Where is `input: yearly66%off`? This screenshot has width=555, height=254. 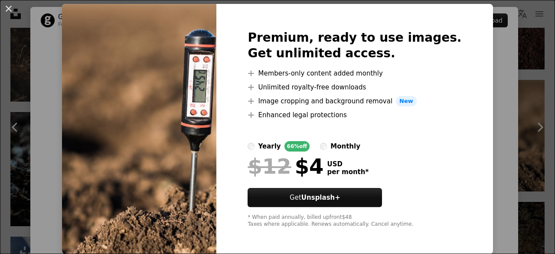
input: yearly66%off is located at coordinates (251, 146).